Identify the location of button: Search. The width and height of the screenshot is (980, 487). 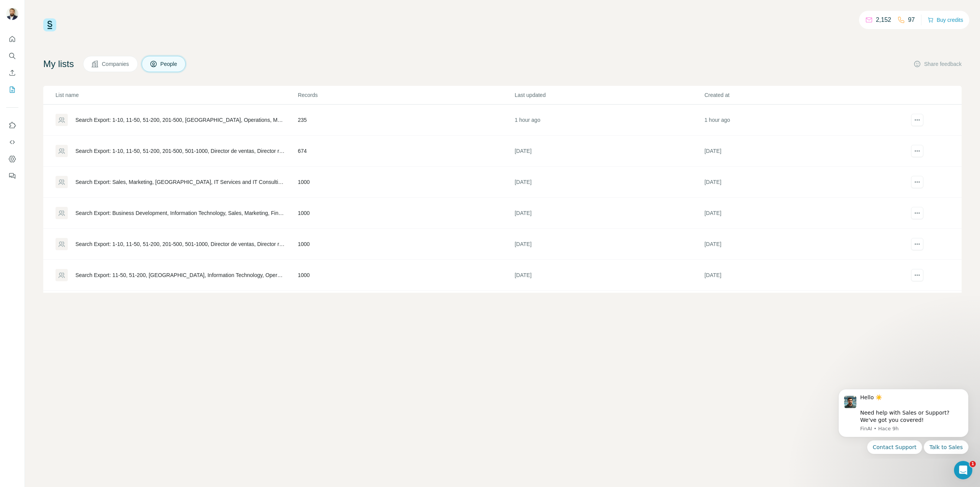
(12, 56).